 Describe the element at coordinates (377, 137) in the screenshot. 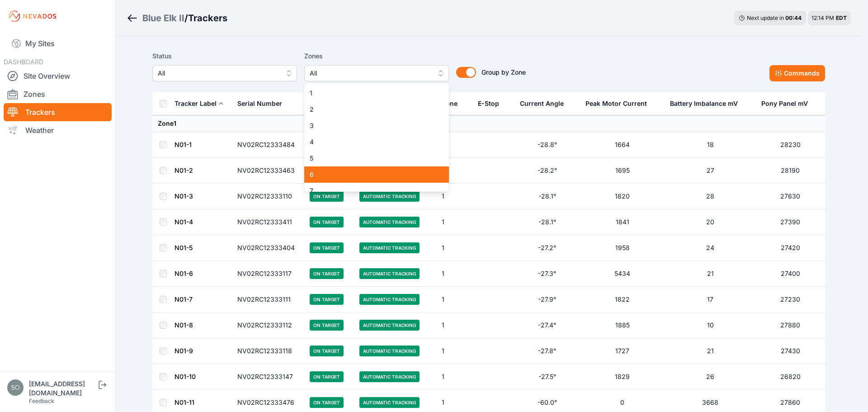

I see `div: All` at that location.